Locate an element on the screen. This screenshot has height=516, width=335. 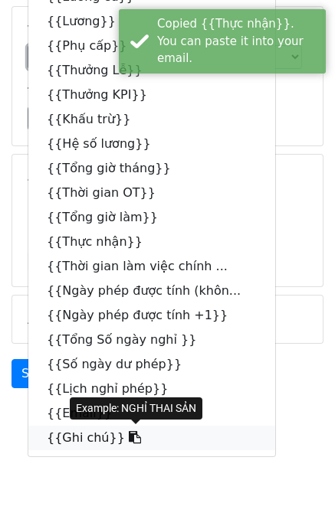
a: {{Thưởng Lễ}} is located at coordinates (152, 70).